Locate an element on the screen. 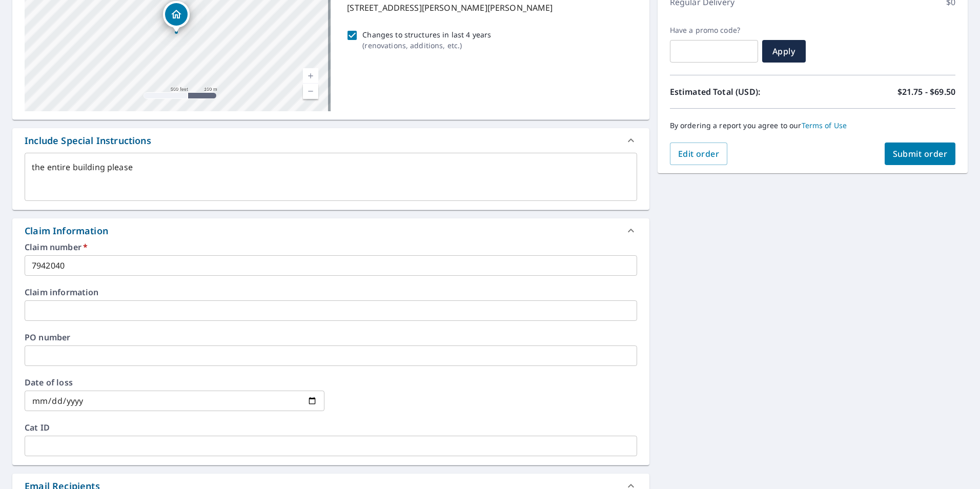  label: PO number is located at coordinates (331, 338).